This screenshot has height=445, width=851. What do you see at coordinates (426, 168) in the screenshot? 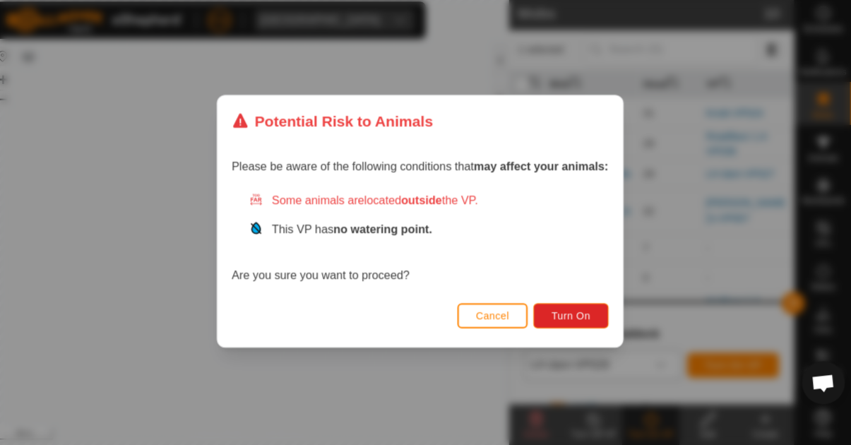
I see `span: Please be aware of the following conditions that` at bounding box center [426, 168].